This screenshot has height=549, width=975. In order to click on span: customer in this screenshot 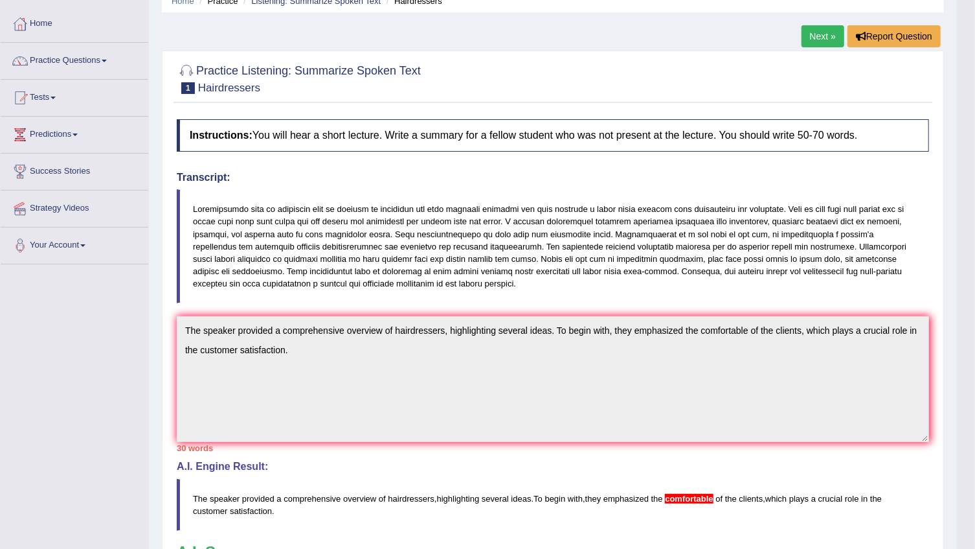, I will do `click(210, 510)`.